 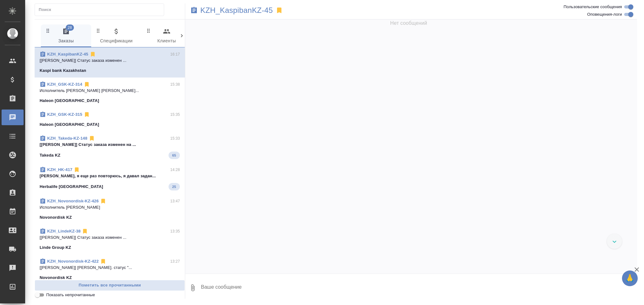 I want to click on a: KZH_LindeKZ-38, so click(x=64, y=231).